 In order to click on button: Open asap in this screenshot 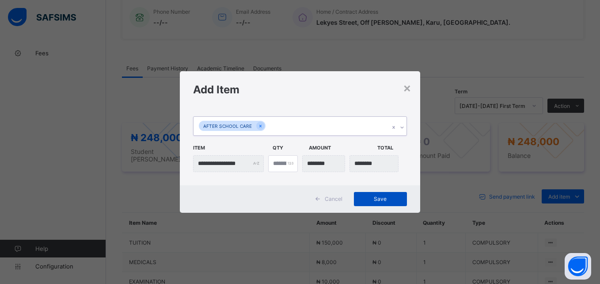, I will do `click(578, 266)`.